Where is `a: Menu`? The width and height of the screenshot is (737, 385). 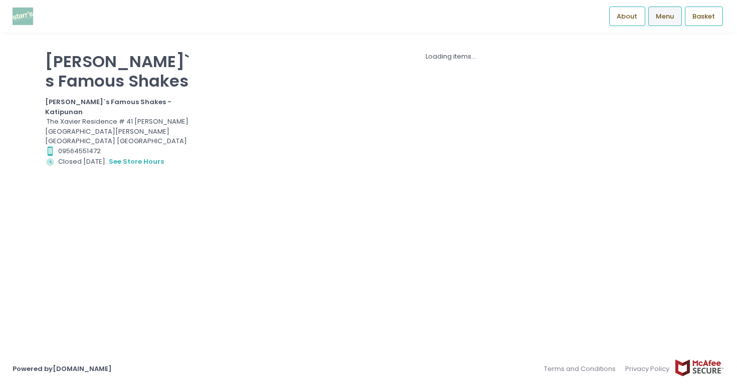
a: Menu is located at coordinates (665, 16).